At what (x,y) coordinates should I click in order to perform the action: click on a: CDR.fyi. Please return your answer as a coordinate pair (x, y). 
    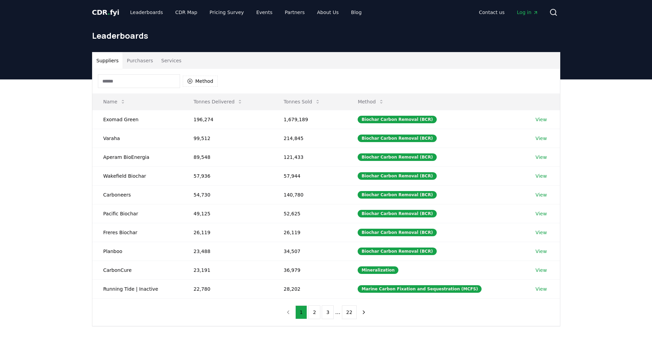
    Looking at the image, I should click on (106, 12).